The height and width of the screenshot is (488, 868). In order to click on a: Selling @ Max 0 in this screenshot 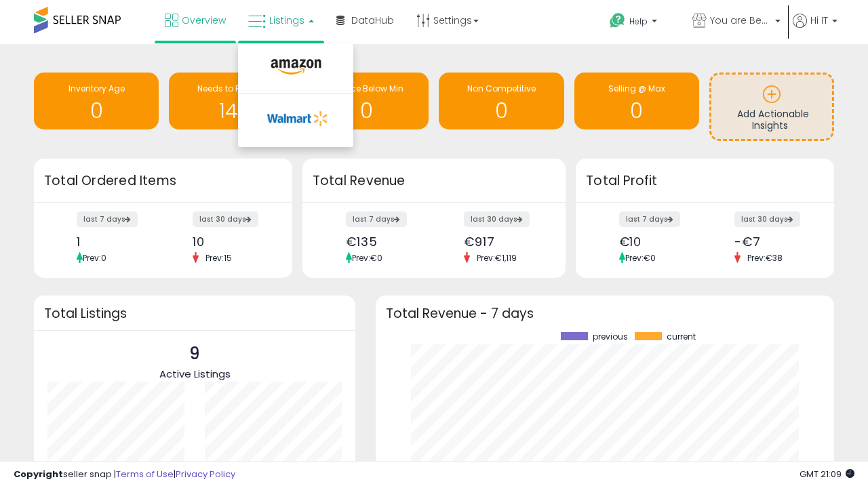, I will do `click(636, 101)`.